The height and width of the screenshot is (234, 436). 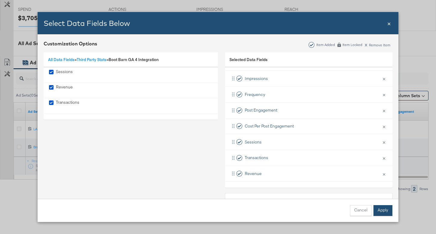 What do you see at coordinates (353, 45) in the screenshot?
I see `div: Item Locked` at bounding box center [353, 45].